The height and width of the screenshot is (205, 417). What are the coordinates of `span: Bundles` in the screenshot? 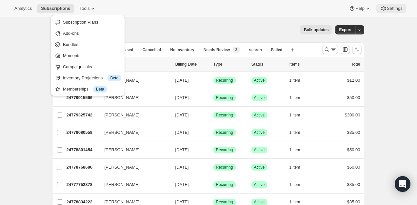 It's located at (70, 44).